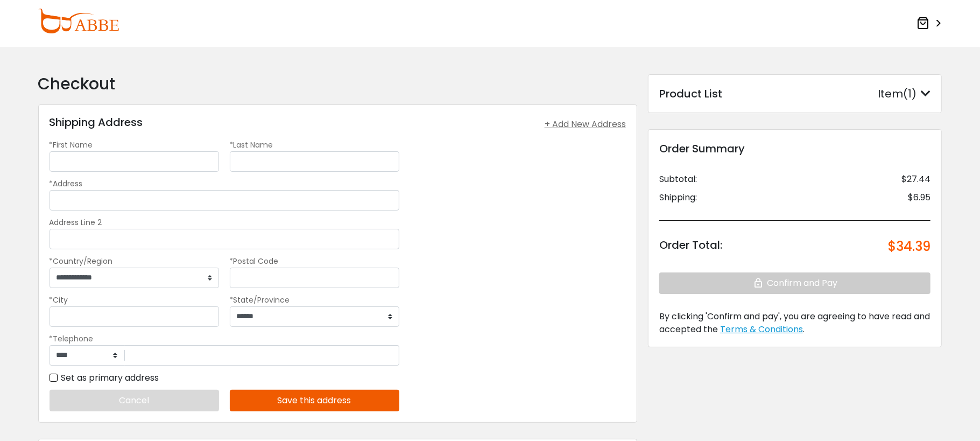  I want to click on div: Shipping:, so click(678, 198).